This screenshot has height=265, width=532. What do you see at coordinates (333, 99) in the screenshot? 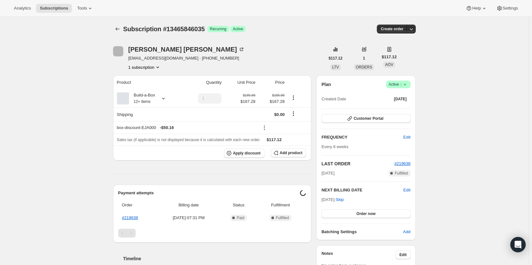
I see `span: Created Date` at bounding box center [333, 99].